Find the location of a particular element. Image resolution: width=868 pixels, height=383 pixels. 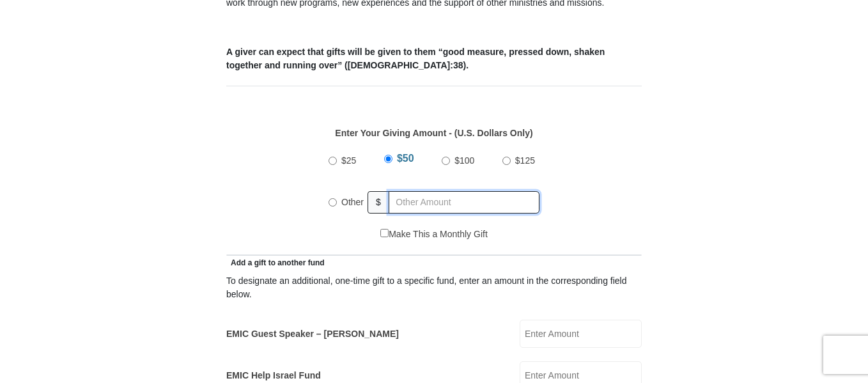

input: Enter Amount is located at coordinates (580, 334).